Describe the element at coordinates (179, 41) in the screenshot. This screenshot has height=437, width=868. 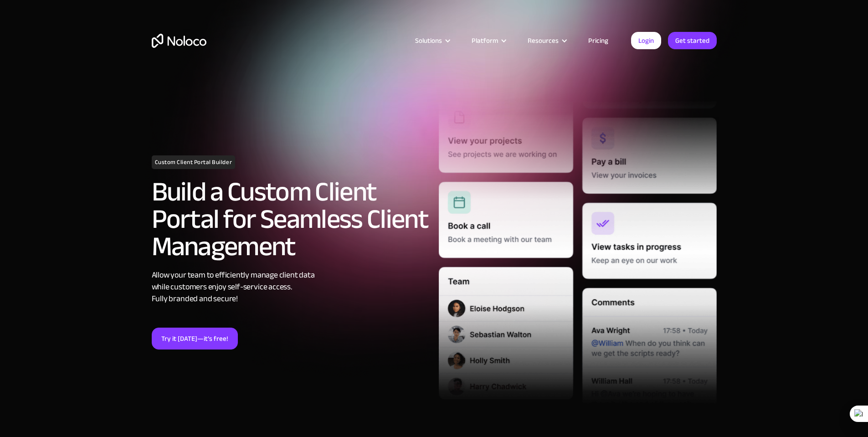
I see `a: home` at that location.